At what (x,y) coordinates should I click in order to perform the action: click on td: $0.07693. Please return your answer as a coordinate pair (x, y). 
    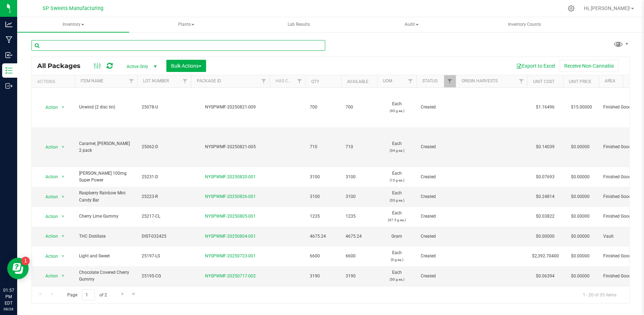
    Looking at the image, I should click on (545, 177).